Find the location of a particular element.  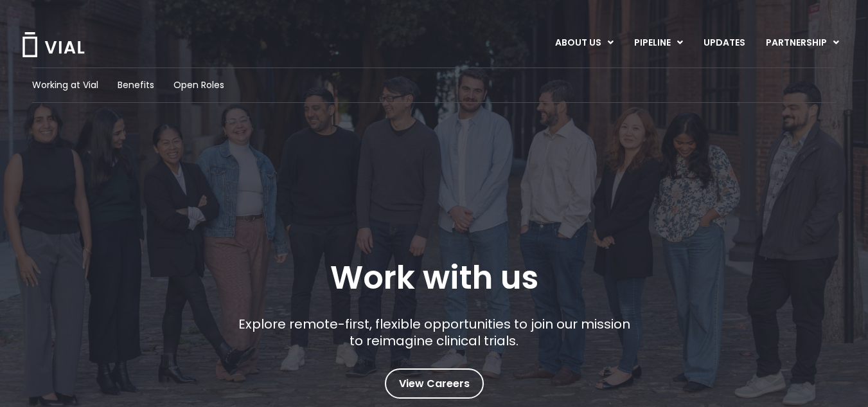

p: Explore remote-first, flexible opportunities to join our mission to reimagine clinical trials. is located at coordinates (434, 333).